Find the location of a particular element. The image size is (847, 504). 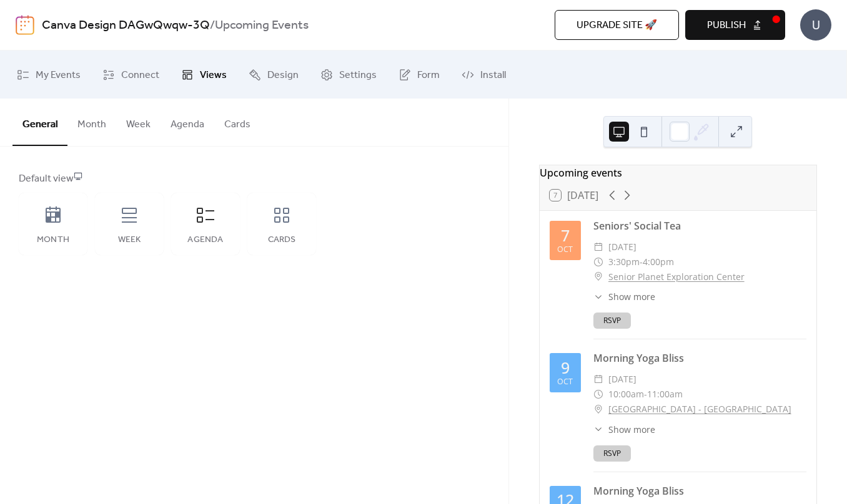

button: Cards is located at coordinates (237, 122).